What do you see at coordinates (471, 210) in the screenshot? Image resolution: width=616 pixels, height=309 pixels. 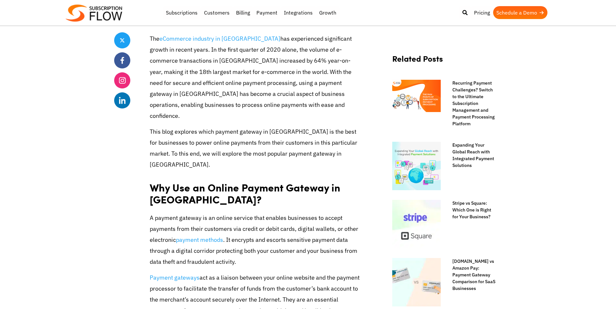 I see `a: Stripe vs Square: Which One is Right for Your Business?` at bounding box center [471, 210].